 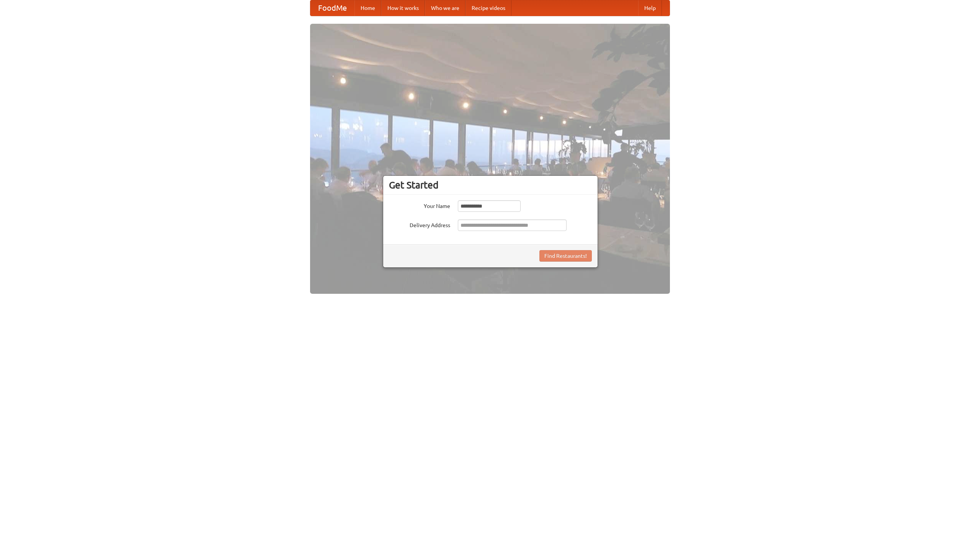 What do you see at coordinates (419, 224) in the screenshot?
I see `label: Delivery Address` at bounding box center [419, 224].